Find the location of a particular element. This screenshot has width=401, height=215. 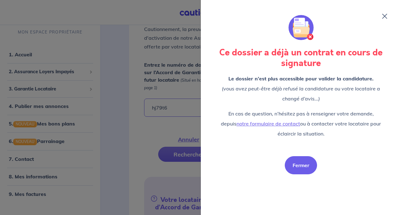

strong: Le dossier n’est plus accessible pour valider la candidature. is located at coordinates (301, 79).